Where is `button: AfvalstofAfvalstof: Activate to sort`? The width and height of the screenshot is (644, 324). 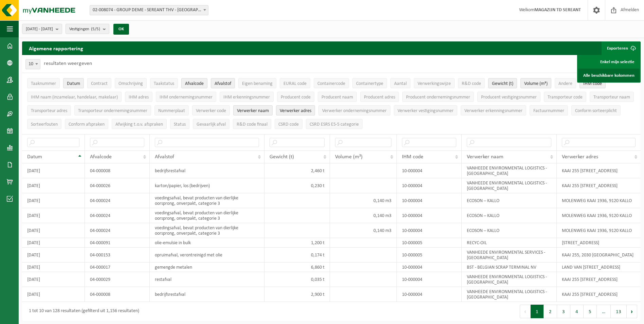 button: AfvalstofAfvalstof: Activate to sort is located at coordinates (223, 83).